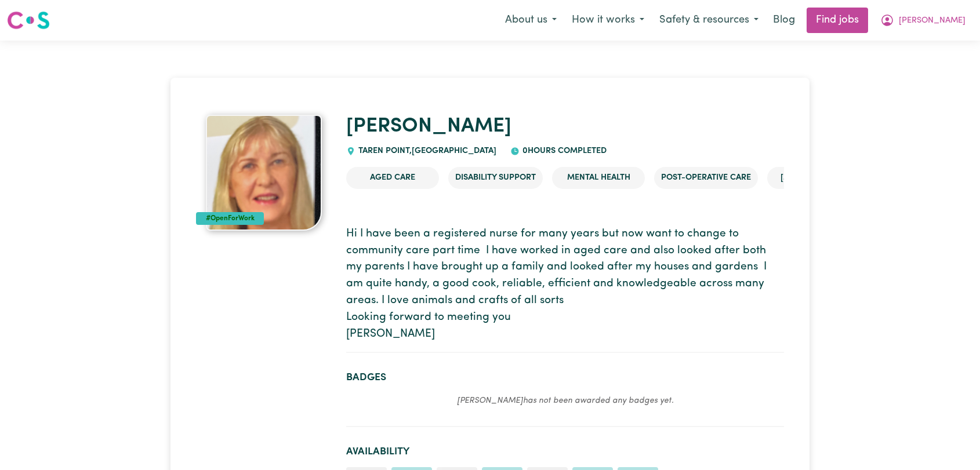 The height and width of the screenshot is (470, 980). I want to click on button: How it works, so click(608, 21).